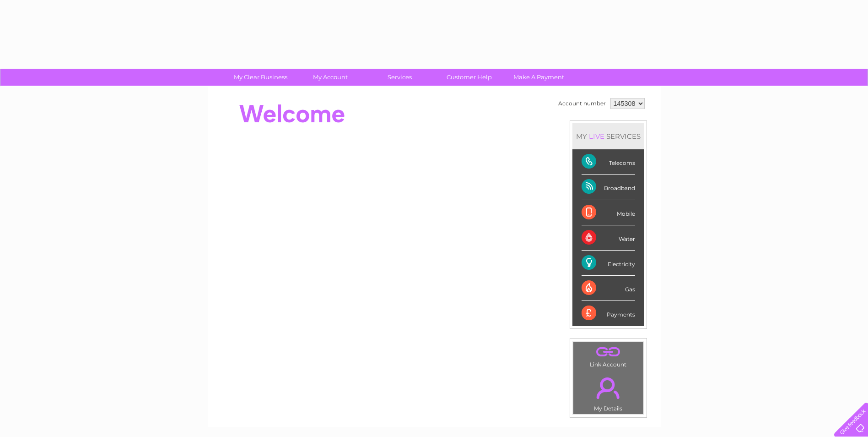 This screenshot has height=437, width=868. I want to click on div: Telecoms, so click(608, 161).